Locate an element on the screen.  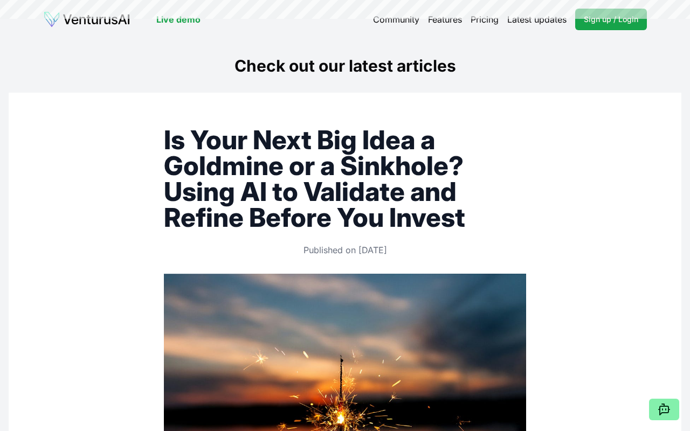
a: Community is located at coordinates (396, 19).